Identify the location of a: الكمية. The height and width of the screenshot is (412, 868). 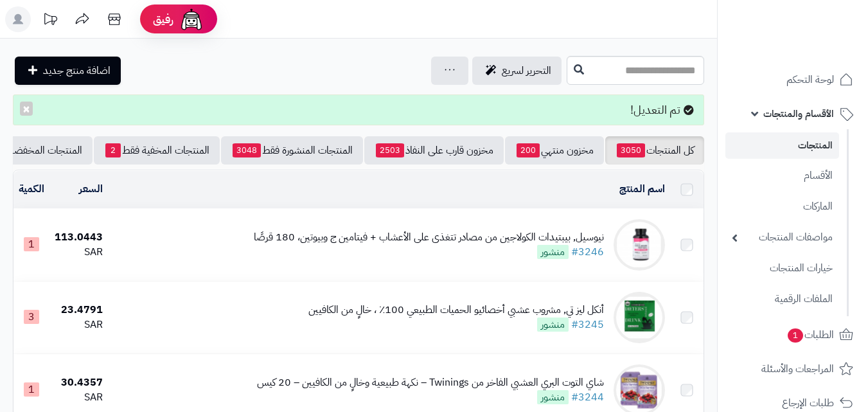
(32, 189).